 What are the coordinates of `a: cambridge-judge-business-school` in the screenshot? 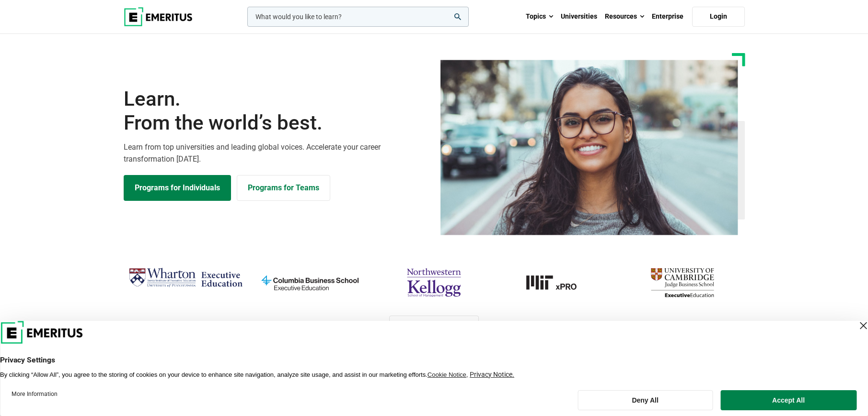 It's located at (682, 283).